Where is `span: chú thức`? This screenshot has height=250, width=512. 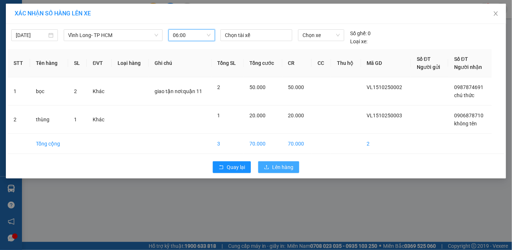
span: chú thức is located at coordinates (464, 95).